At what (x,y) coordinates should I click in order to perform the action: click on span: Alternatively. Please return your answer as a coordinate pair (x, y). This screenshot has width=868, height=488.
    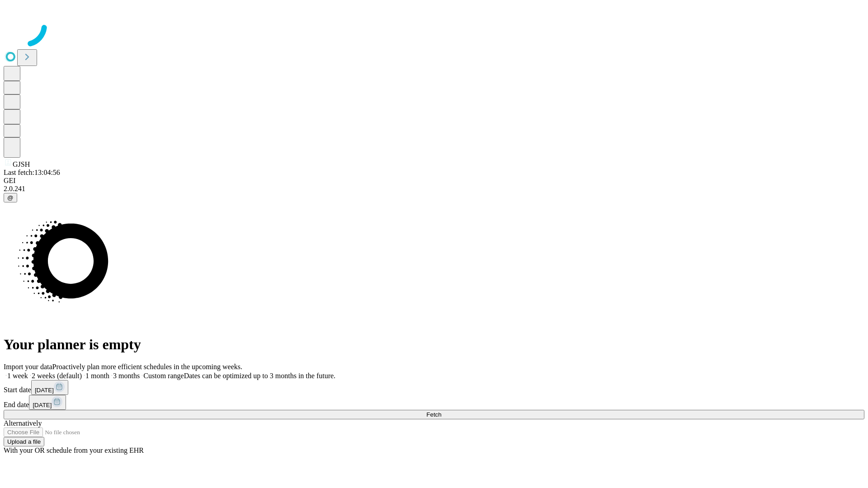
    Looking at the image, I should click on (22, 423).